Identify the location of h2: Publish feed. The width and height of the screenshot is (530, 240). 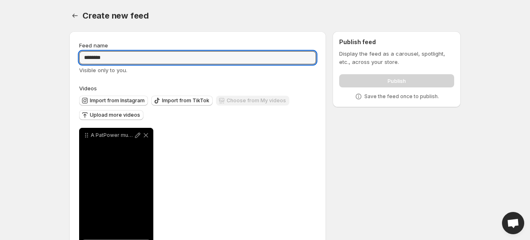
(396, 42).